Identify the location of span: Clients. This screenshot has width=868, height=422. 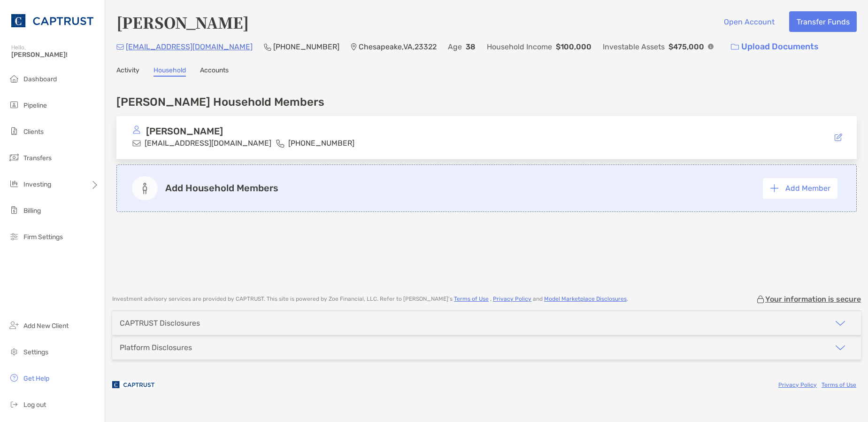
(33, 131).